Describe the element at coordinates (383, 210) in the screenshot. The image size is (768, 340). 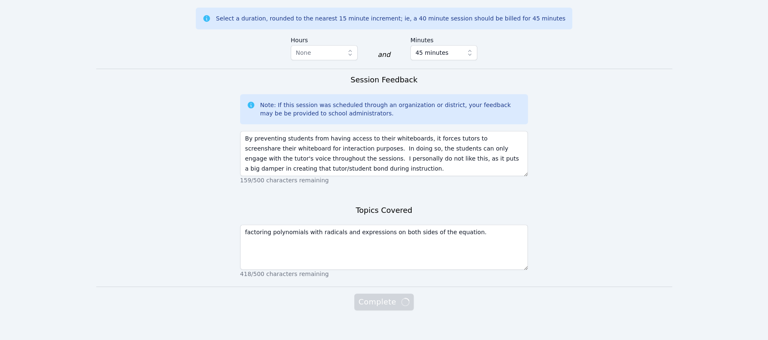
I see `h3: Topics Covered` at that location.